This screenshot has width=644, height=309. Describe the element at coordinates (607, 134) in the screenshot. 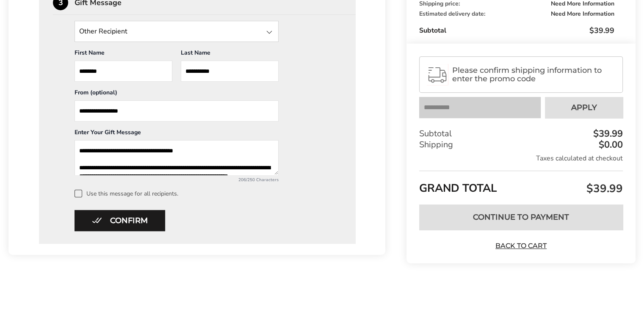

I see `div: $39.99` at that location.